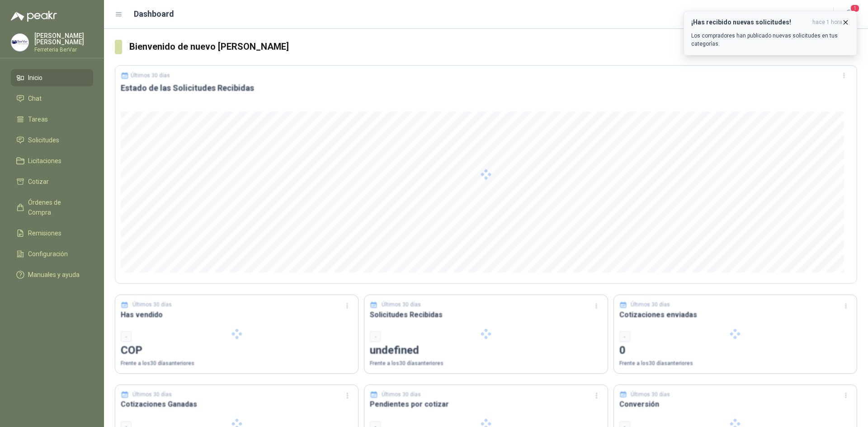 The image size is (868, 427). Describe the element at coordinates (38, 119) in the screenshot. I see `span: Tareas` at that location.